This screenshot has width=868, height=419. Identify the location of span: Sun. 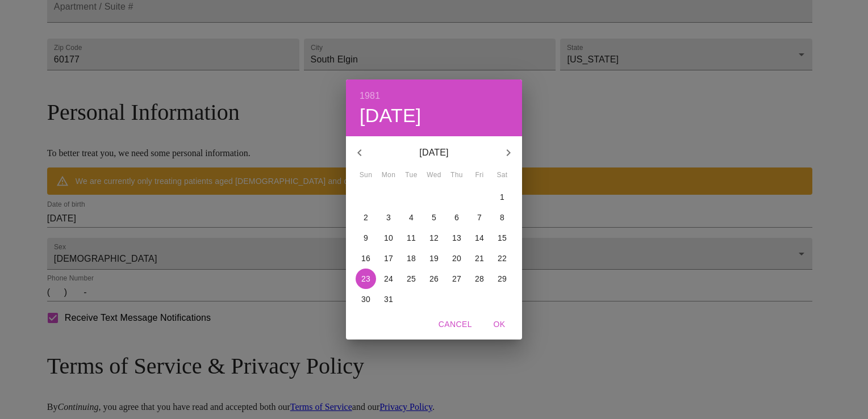
(366, 176).